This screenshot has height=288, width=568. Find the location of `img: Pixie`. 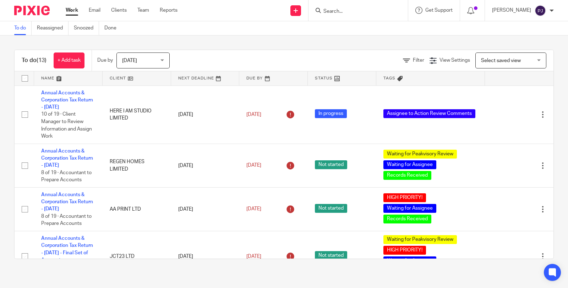

img: Pixie is located at coordinates (32, 10).